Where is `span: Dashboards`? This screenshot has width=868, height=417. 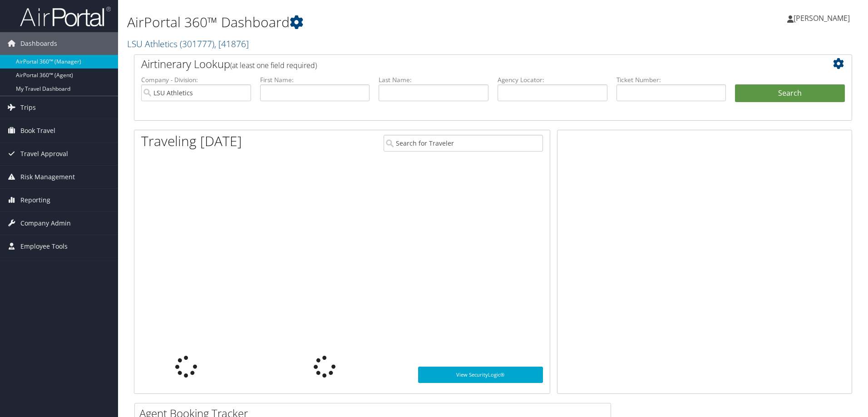 span: Dashboards is located at coordinates (39, 44).